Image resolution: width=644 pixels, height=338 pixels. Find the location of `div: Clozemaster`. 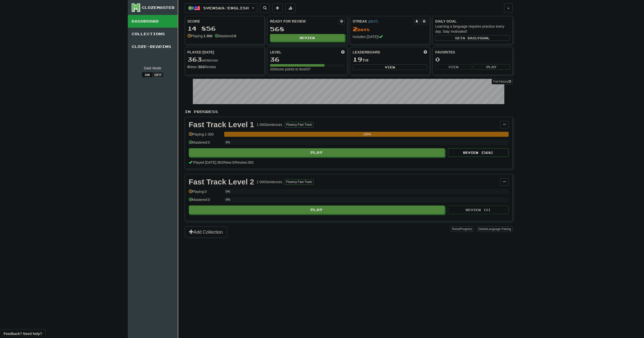

div: Clozemaster is located at coordinates (158, 7).